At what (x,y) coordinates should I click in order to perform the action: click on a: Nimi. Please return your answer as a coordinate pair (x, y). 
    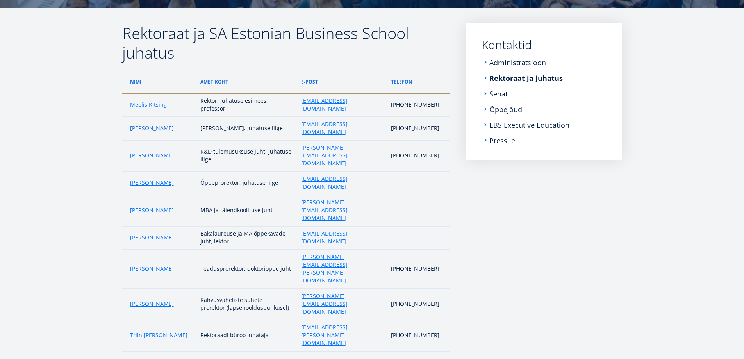
    Looking at the image, I should click on (136, 82).